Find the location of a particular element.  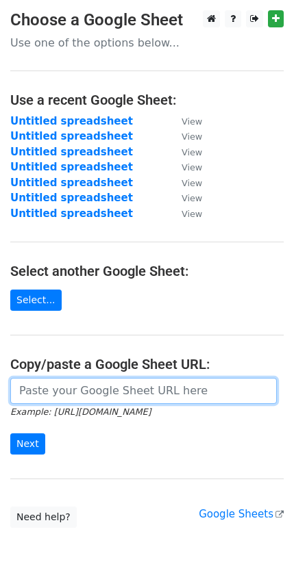

input: Next is located at coordinates (27, 444).